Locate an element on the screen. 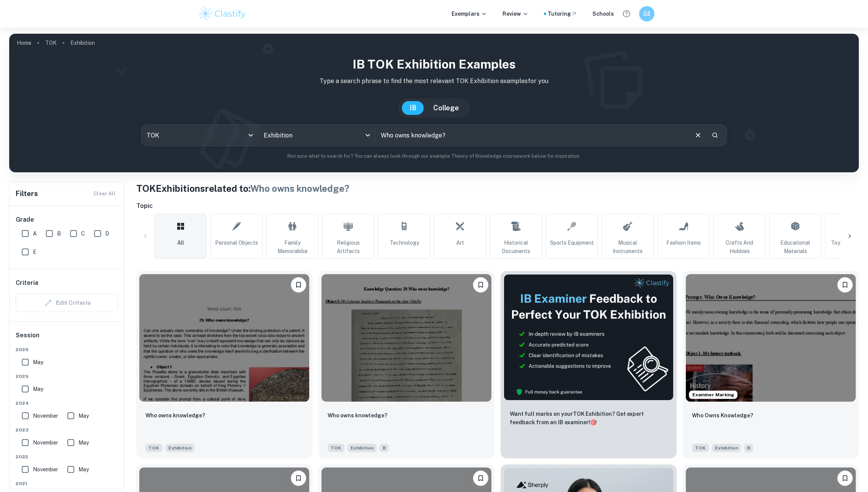 The height and width of the screenshot is (492, 868). h6: Filters is located at coordinates (27, 194).